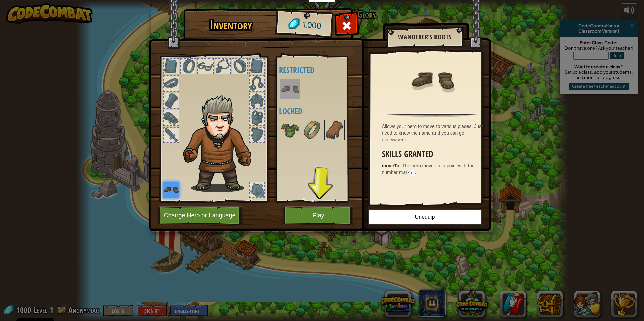 The image size is (644, 321). Describe the element at coordinates (230, 25) in the screenshot. I see `h1: Inventory` at that location.